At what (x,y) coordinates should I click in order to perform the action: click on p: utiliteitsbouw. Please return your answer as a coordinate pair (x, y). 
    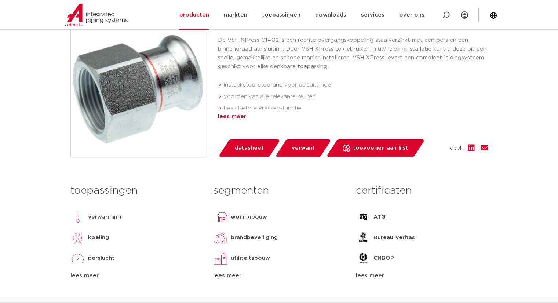
    Looking at the image, I should click on (250, 258).